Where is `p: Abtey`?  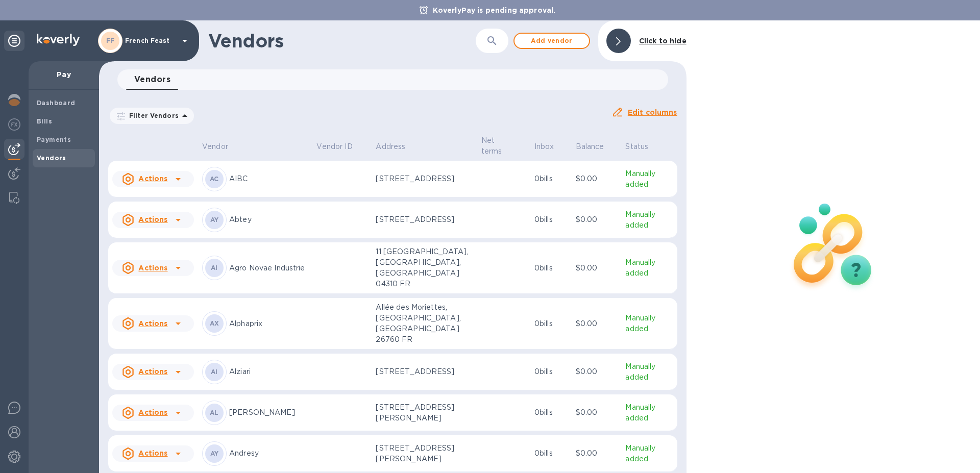 p: Abtey is located at coordinates (268, 219).